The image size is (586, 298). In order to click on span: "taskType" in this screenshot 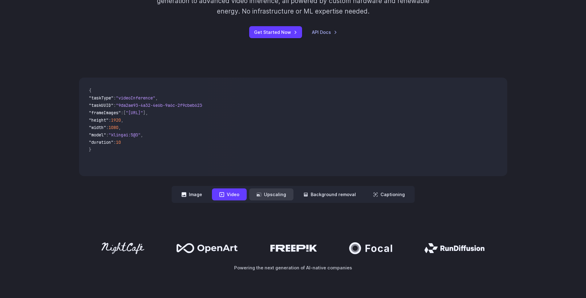, I will do `click(101, 98)`.